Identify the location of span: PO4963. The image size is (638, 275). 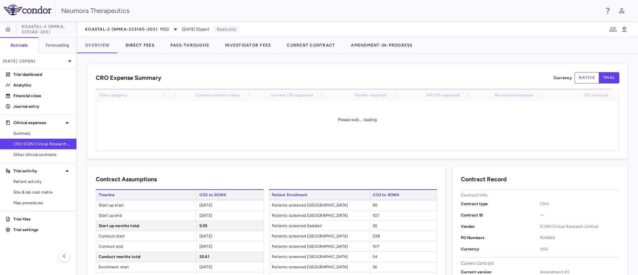
(579, 238).